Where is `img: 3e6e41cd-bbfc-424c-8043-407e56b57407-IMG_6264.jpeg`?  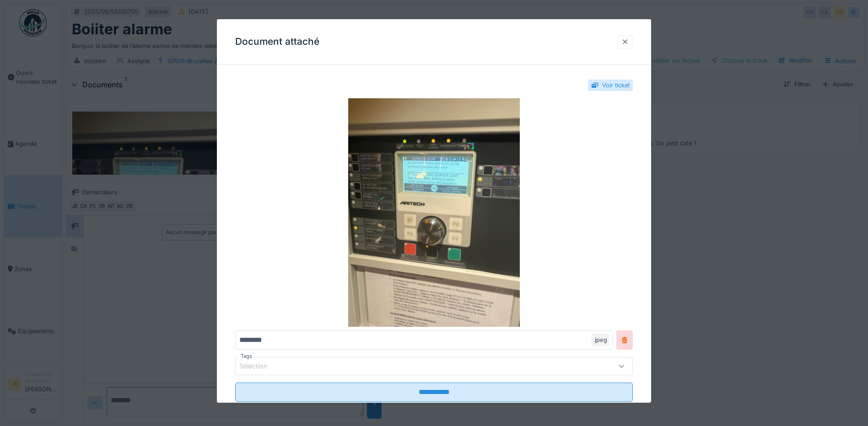
img: 3e6e41cd-bbfc-424c-8043-407e56b57407-IMG_6264.jpeg is located at coordinates (434, 213).